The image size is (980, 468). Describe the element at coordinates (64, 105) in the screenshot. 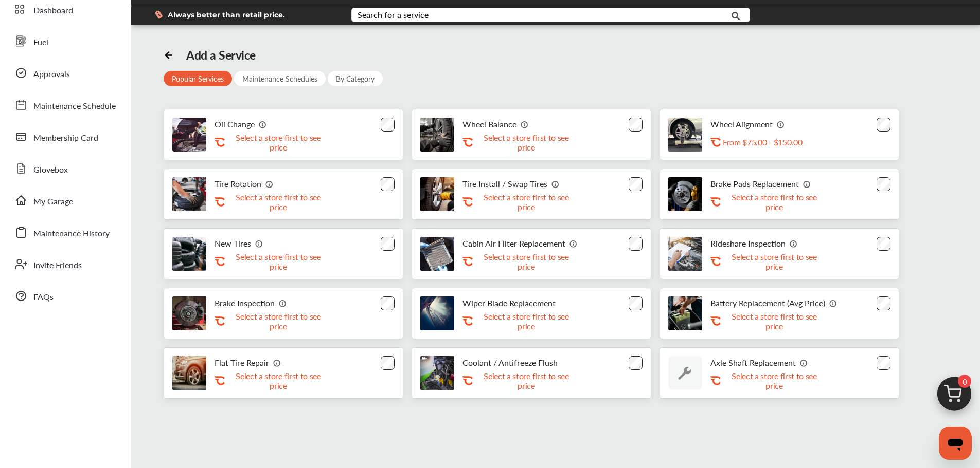

I see `a: Maintenance Schedule` at that location.